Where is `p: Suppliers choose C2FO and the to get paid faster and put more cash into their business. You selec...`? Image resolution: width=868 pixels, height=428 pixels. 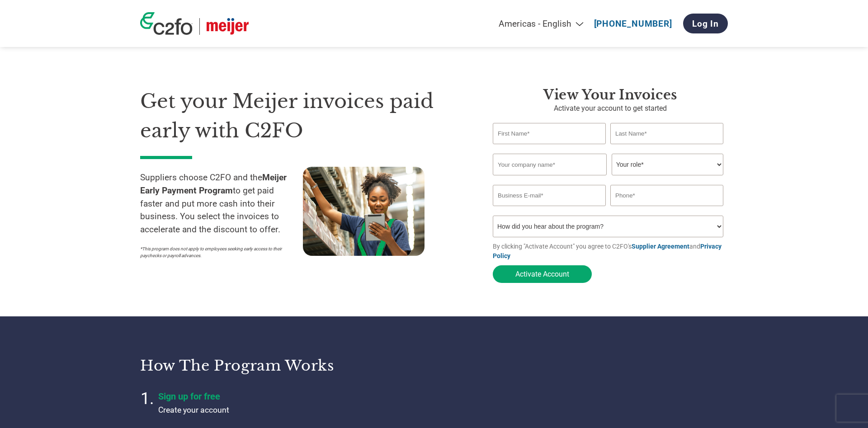
p: Suppliers choose C2FO and the to get paid faster and put more cash into their business. You selec... is located at coordinates (222, 204).